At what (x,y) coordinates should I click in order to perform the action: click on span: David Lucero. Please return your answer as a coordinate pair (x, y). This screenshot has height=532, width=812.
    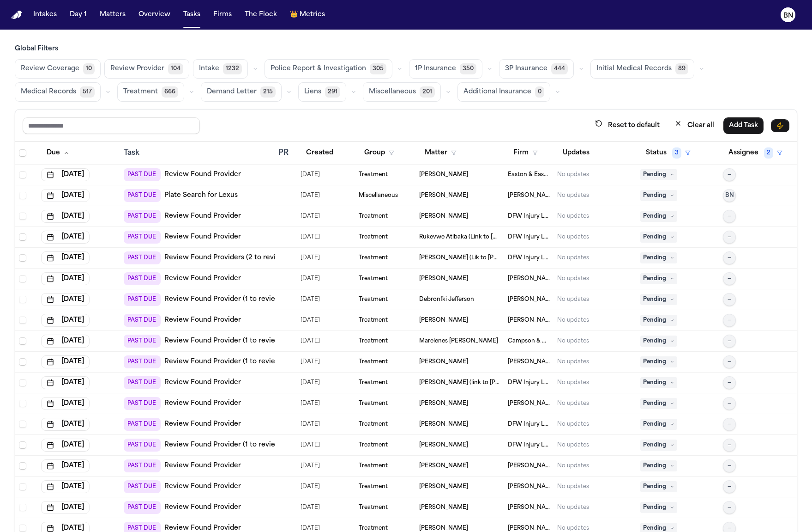
    Looking at the image, I should click on (444, 196).